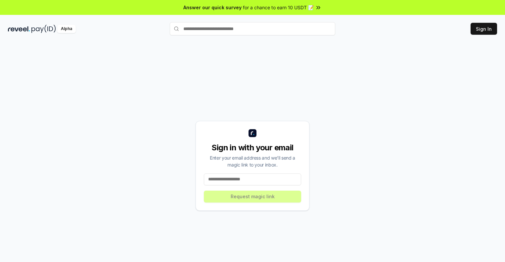 This screenshot has width=505, height=262. What do you see at coordinates (252, 161) in the screenshot?
I see `div: Enter your email address and we’ll send a magic link to your inbox.` at bounding box center [252, 161].